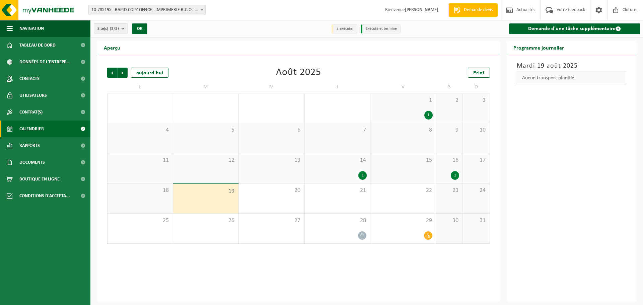 Image resolution: width=643 pixels, height=305 pixels. I want to click on span: 31, so click(476, 221).